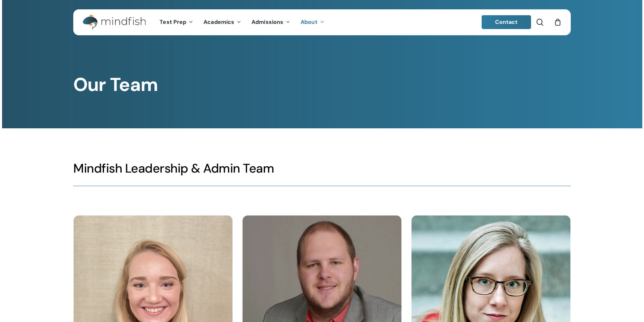 Image resolution: width=644 pixels, height=322 pixels. Describe the element at coordinates (507, 22) in the screenshot. I see `a: Contact` at that location.